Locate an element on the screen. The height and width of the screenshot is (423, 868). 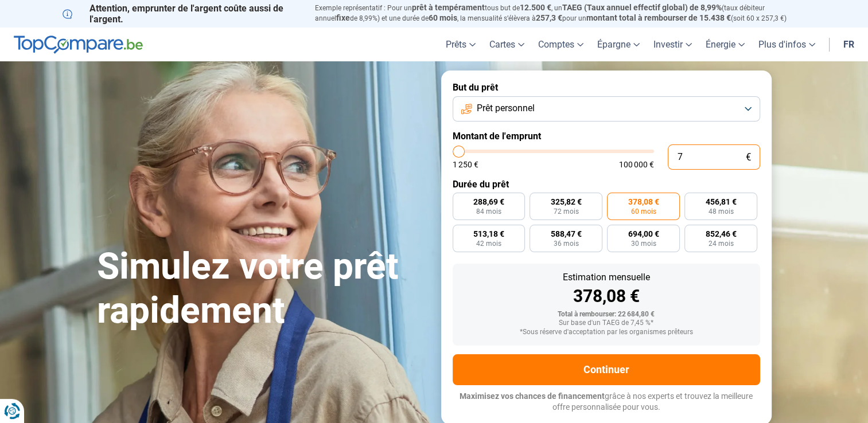
label: But du prêt is located at coordinates (607, 87).